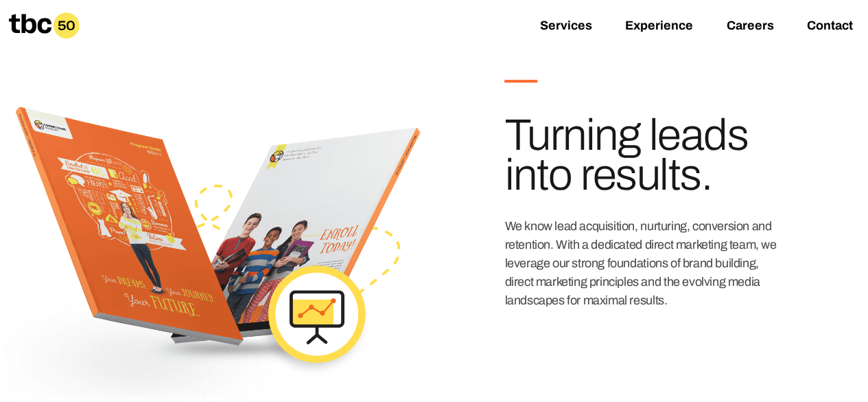 The image size is (868, 402). What do you see at coordinates (642, 155) in the screenshot?
I see `h3: Turning leads into results.` at bounding box center [642, 155].